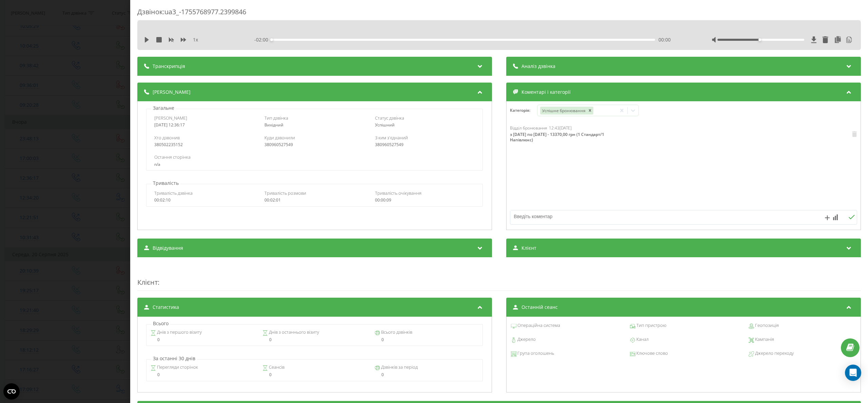  Describe the element at coordinates (535, 353) in the screenshot. I see `span: Група оголошень` at that location.